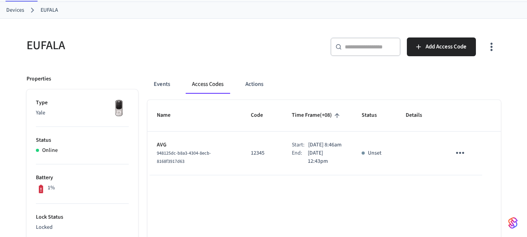 The height and width of the screenshot is (237, 527). I want to click on p: Online, so click(50, 150).